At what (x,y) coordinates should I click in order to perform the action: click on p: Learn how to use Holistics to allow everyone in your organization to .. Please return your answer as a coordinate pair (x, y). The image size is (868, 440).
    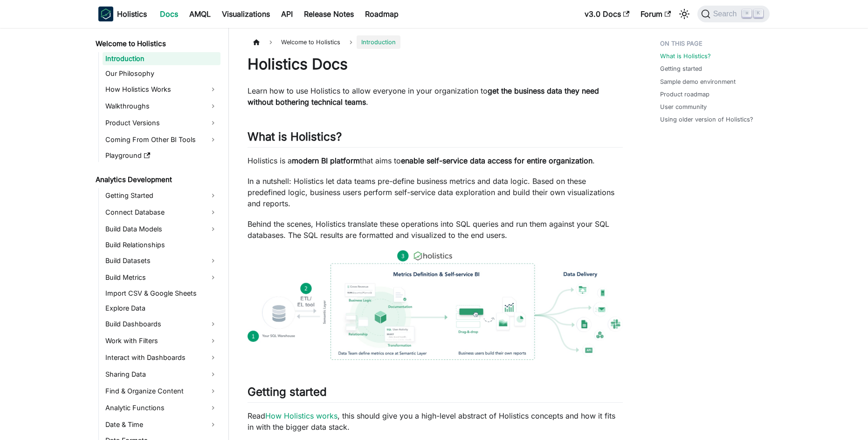
    Looking at the image, I should click on (435, 97).